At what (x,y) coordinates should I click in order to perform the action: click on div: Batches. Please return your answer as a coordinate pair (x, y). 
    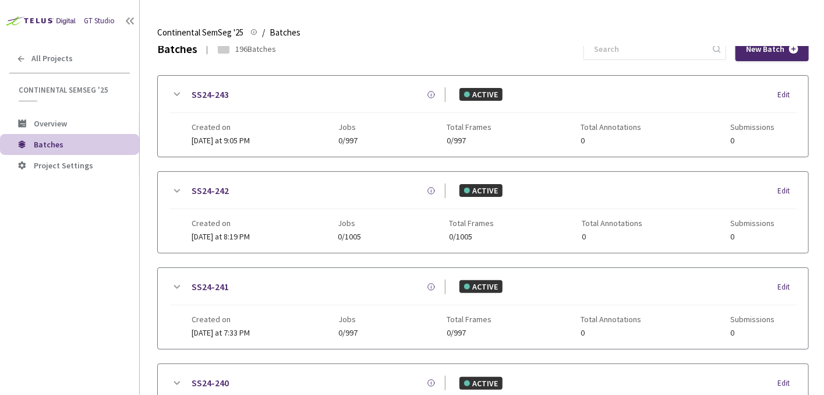
    Looking at the image, I should click on (177, 49).